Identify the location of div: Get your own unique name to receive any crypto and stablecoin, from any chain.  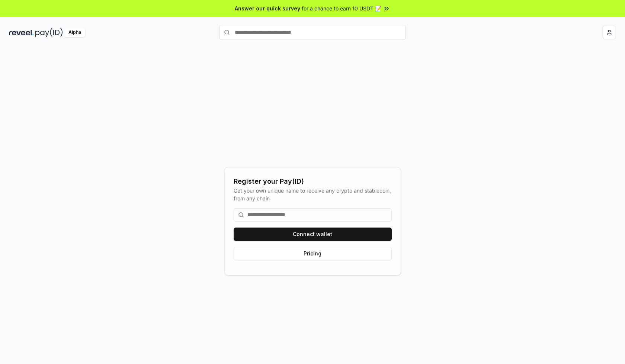
(313, 195).